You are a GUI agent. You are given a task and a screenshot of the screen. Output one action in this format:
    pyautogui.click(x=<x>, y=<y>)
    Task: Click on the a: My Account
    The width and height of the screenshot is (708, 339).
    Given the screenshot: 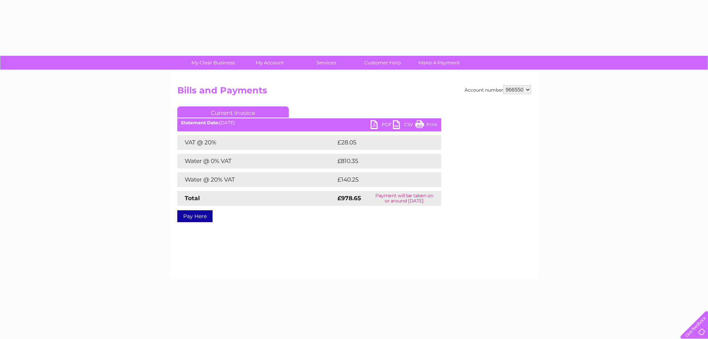 What is the action you would take?
    pyautogui.click(x=270, y=62)
    